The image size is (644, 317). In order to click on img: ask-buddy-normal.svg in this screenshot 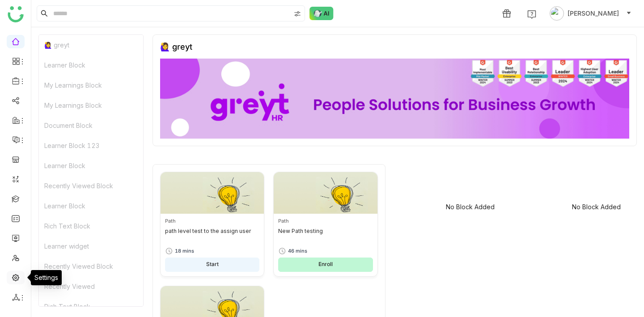, I will do `click(321, 14)`.